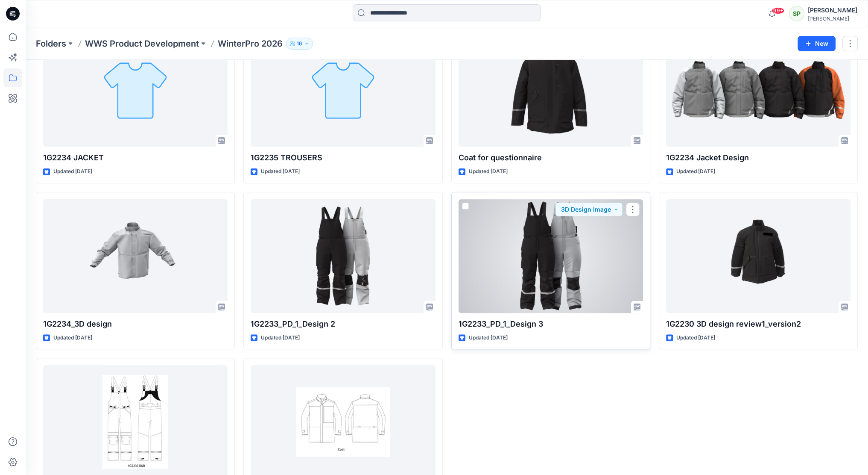  I want to click on p: 1G2234 Jacket Design, so click(759, 158).